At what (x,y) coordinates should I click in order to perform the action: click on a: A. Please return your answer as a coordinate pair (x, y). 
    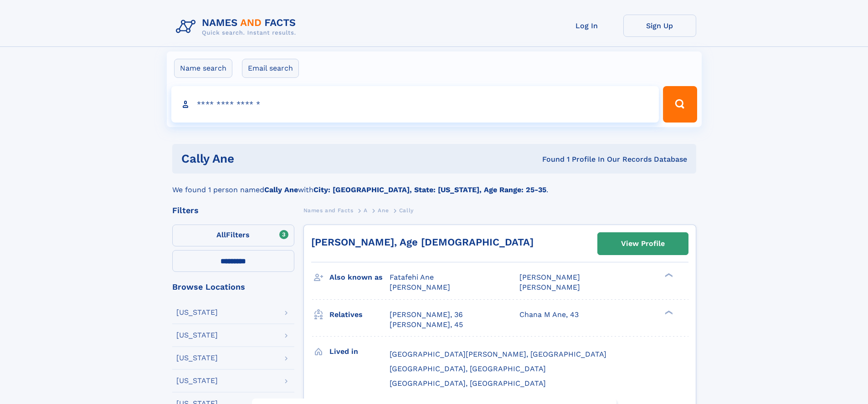
    Looking at the image, I should click on (365, 210).